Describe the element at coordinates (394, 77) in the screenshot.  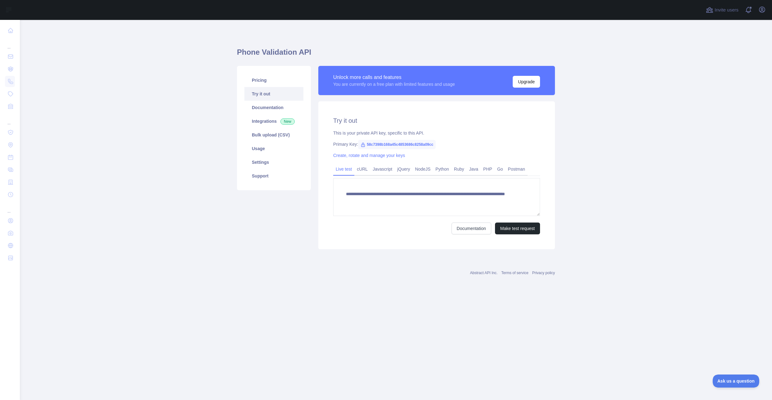
I see `div: Unlock more calls and features` at that location.